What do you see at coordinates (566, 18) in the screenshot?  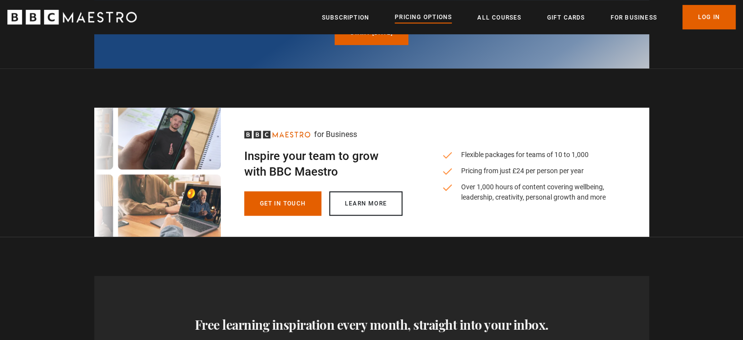 I see `a: Gift Cards` at bounding box center [566, 18].